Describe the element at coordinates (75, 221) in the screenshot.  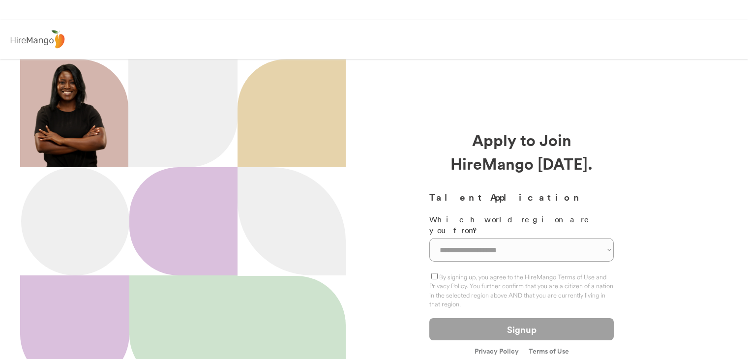
I see `img: Ellipse%2012` at that location.